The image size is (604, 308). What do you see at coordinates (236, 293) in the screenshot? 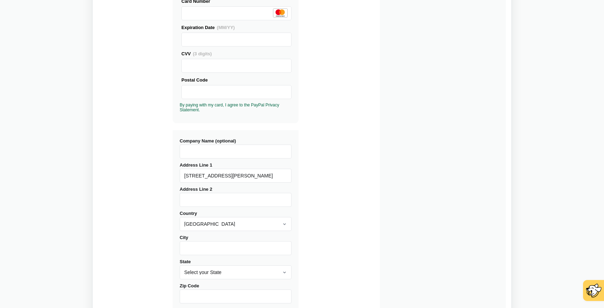
I see `label: Zip Code` at bounding box center [236, 293].